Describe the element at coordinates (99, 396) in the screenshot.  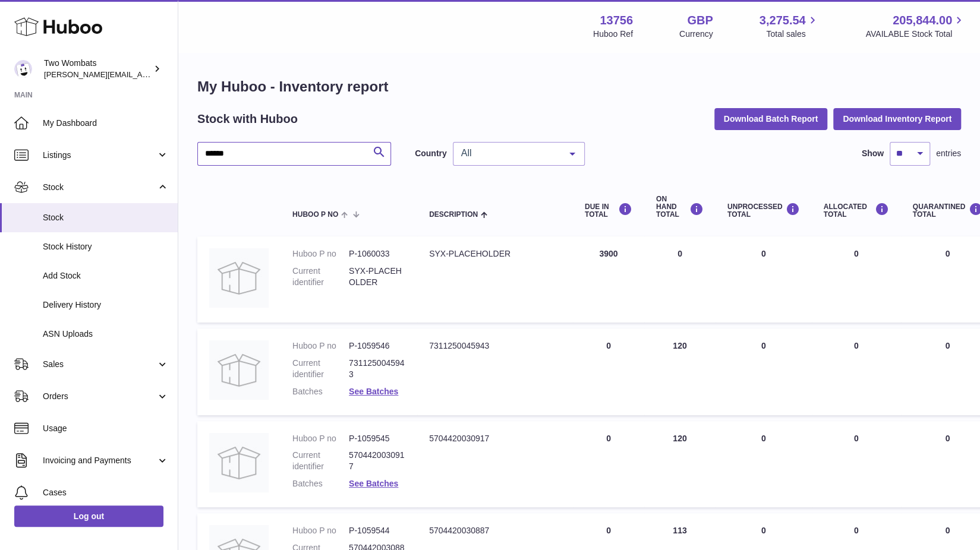
I see `span: Orders` at that location.